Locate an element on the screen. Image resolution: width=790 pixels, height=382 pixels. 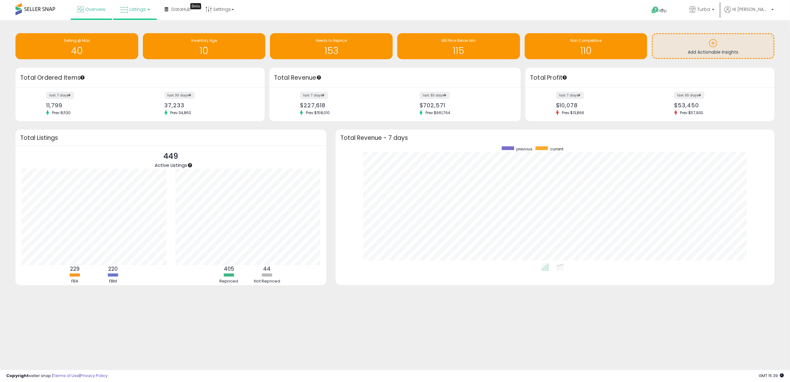
span: current is located at coordinates (557, 149).